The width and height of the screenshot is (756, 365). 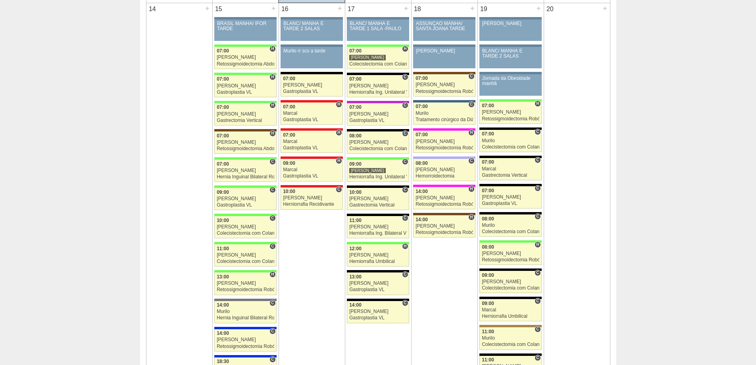 What do you see at coordinates (245, 26) in the screenshot?
I see `div: BRASIL MANHÃ/ IFOR TARDE` at bounding box center [245, 26].